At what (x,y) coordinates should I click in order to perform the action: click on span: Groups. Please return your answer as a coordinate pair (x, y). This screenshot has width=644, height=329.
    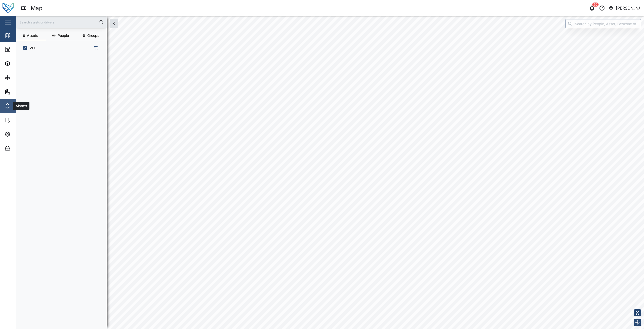
    Looking at the image, I should click on (93, 36).